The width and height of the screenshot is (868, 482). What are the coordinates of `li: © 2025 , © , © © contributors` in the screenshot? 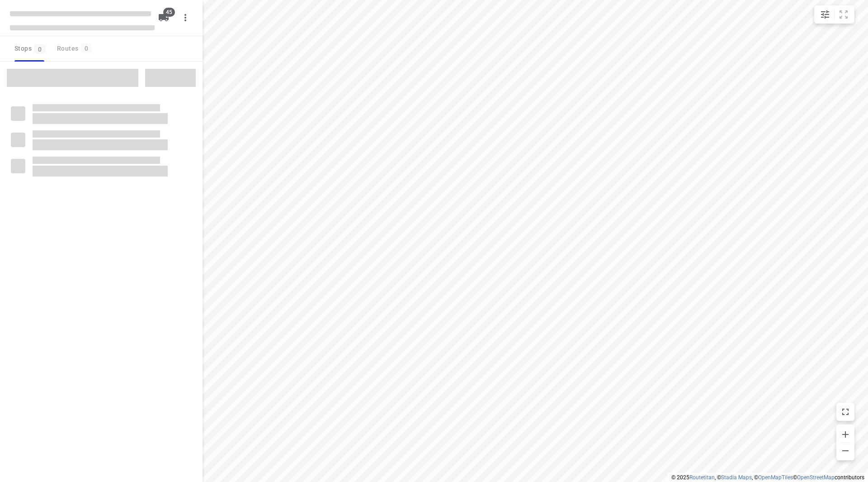 It's located at (768, 477).